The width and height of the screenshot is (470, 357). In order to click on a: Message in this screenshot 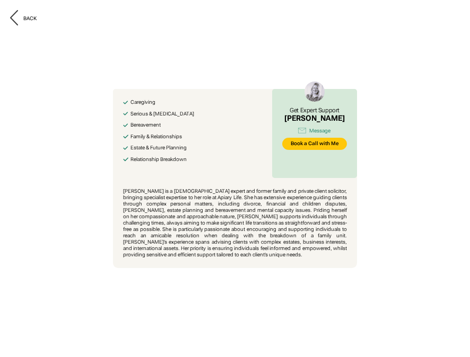, I will do `click(315, 130)`.